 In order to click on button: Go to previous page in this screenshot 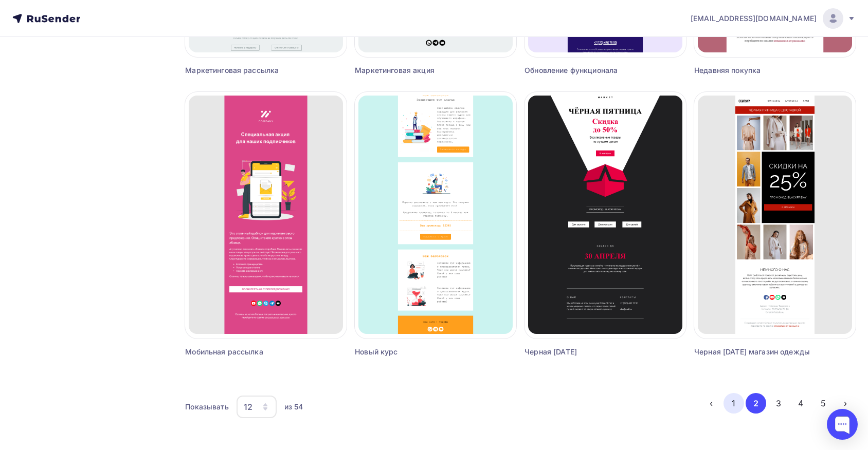, I will do `click(711, 403)`.